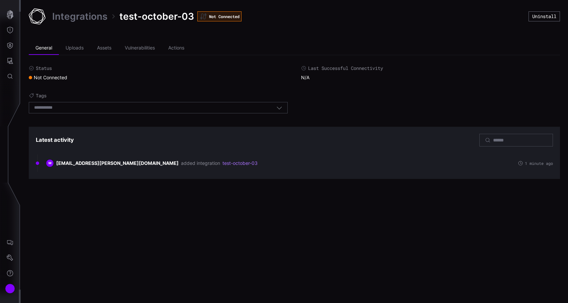 This screenshot has width=568, height=303. What do you see at coordinates (545, 16) in the screenshot?
I see `button: Uninstall` at bounding box center [545, 16].